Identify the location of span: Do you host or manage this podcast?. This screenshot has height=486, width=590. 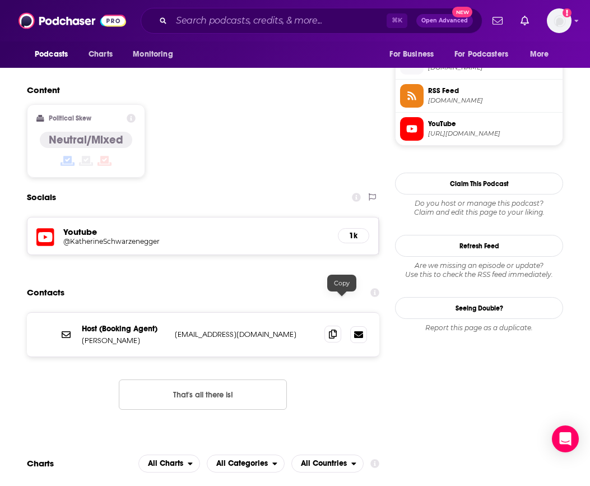
(479, 203).